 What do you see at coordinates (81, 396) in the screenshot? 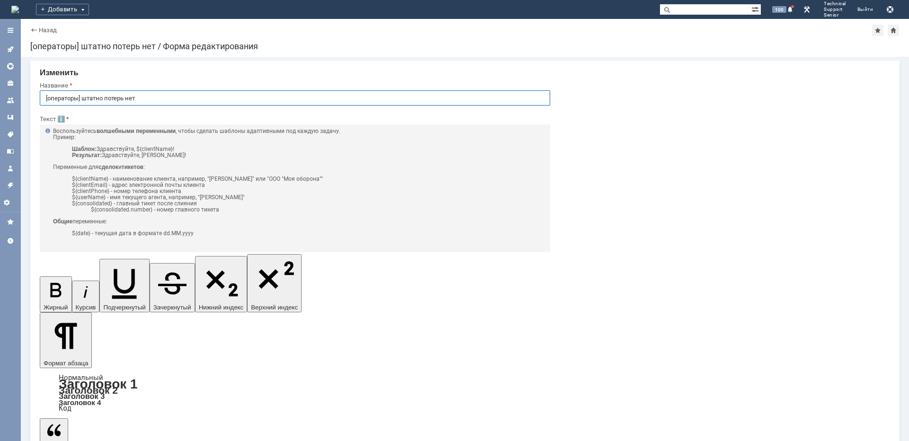
I see `a: Заголовок 3` at bounding box center [81, 396].